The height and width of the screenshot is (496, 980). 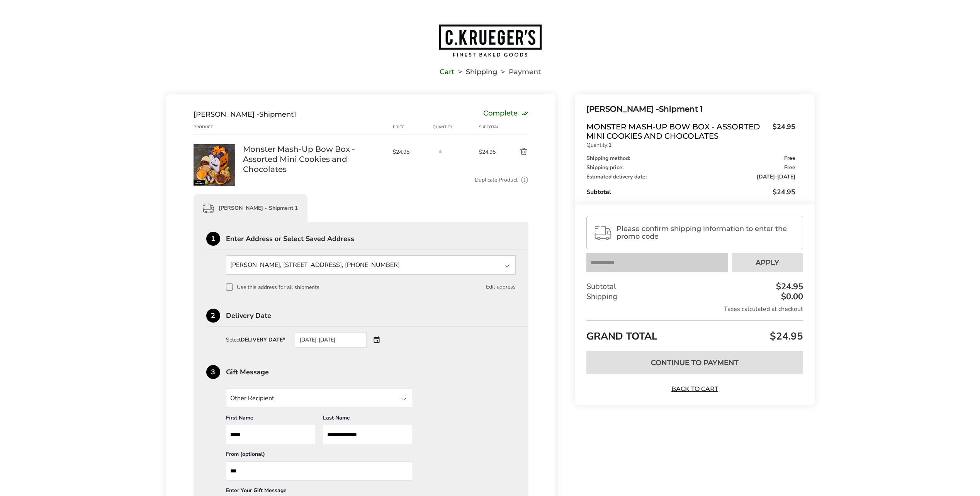 What do you see at coordinates (271, 419) in the screenshot?
I see `div: First Name` at bounding box center [271, 419].